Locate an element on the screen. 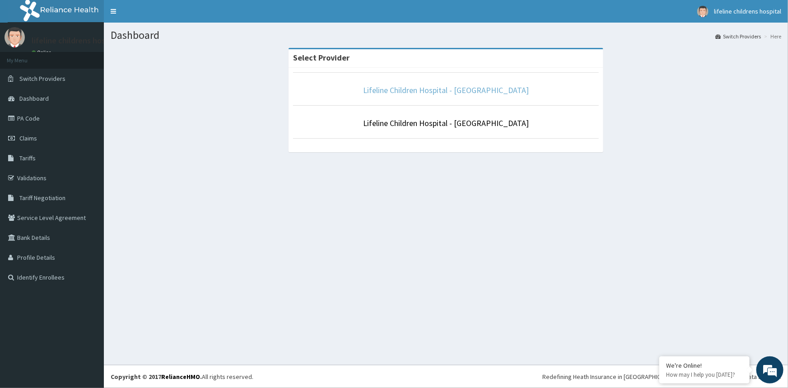 Image resolution: width=788 pixels, height=388 pixels. span: Switch Providers is located at coordinates (42, 79).